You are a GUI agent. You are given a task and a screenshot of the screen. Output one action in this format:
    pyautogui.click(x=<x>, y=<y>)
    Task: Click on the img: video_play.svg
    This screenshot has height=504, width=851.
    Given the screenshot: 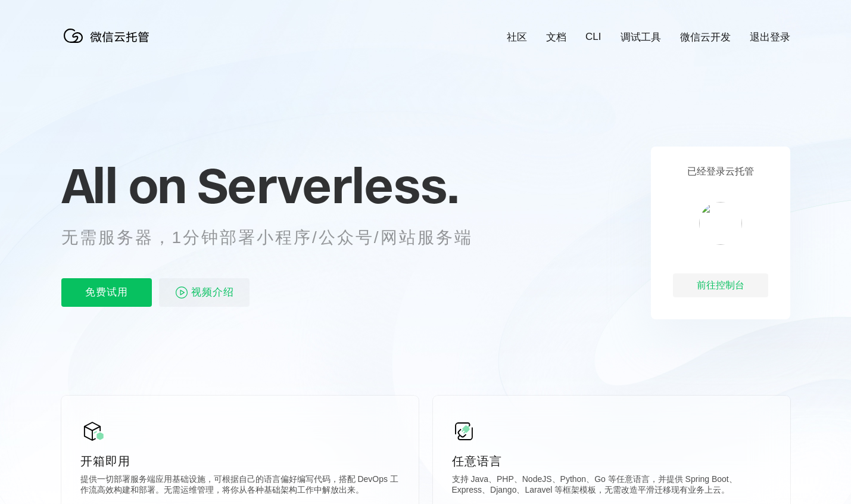 What is the action you would take?
    pyautogui.click(x=181, y=292)
    